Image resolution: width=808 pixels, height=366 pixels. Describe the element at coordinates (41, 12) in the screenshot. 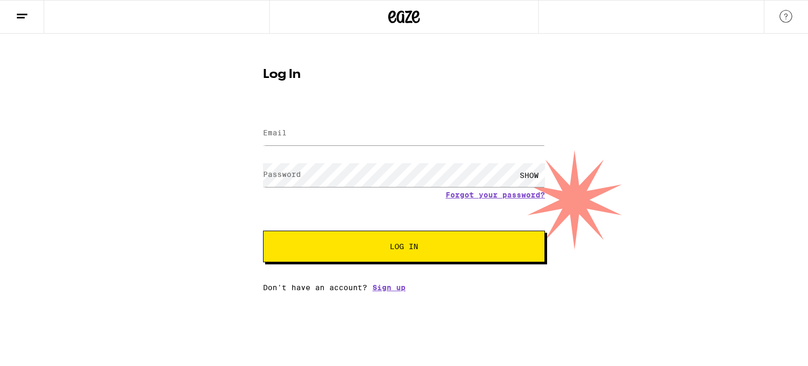

I see `span: Hi. Need any help?` at that location.